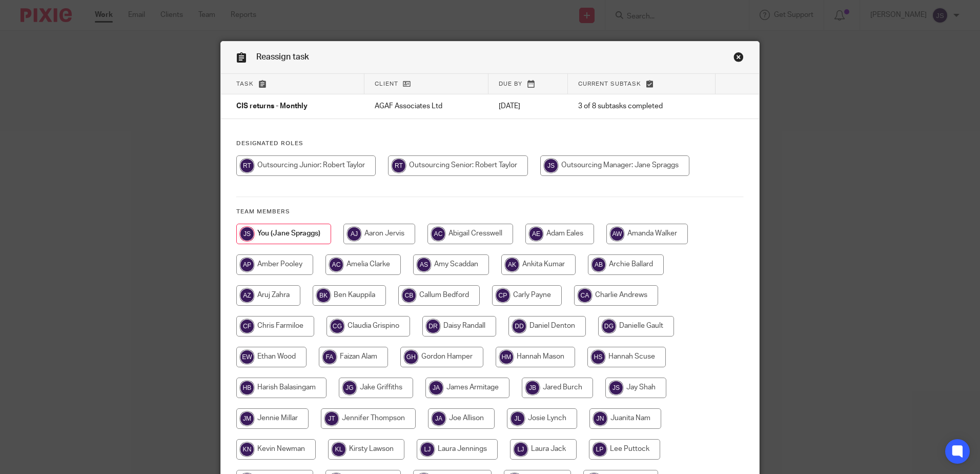  What do you see at coordinates (427, 106) in the screenshot?
I see `p: AGAF Associates Ltd` at bounding box center [427, 106].